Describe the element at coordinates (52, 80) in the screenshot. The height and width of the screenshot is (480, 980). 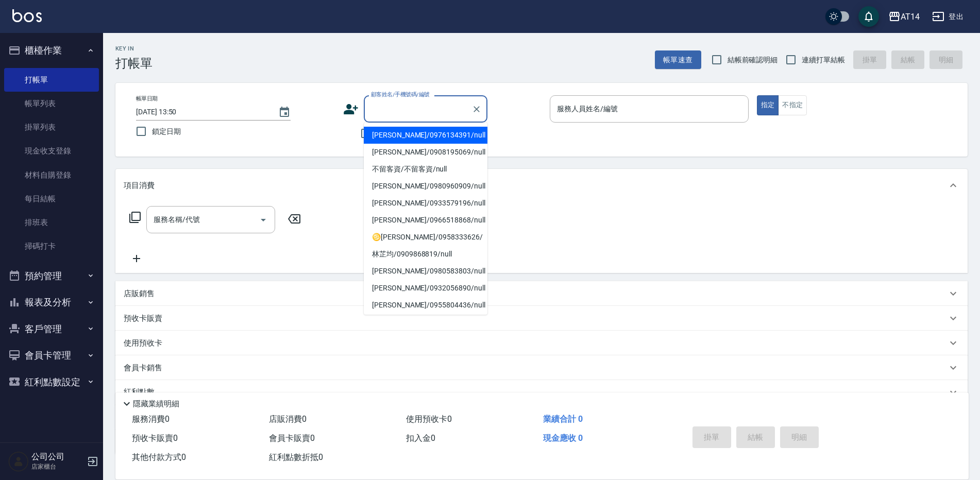
I see `a: 打帳單` at that location.